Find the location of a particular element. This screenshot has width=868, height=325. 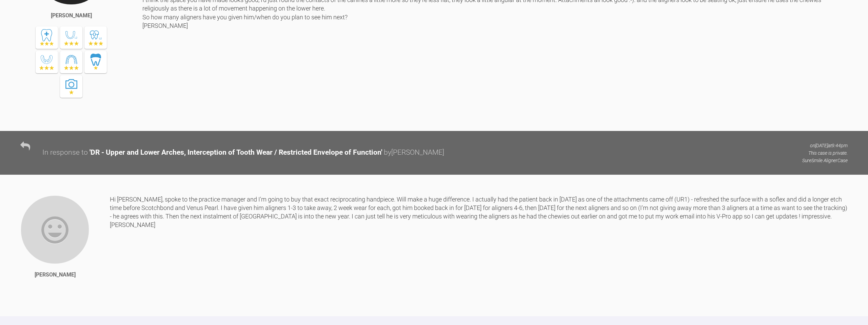

img: Andrew El-Miligy is located at coordinates (55, 230).